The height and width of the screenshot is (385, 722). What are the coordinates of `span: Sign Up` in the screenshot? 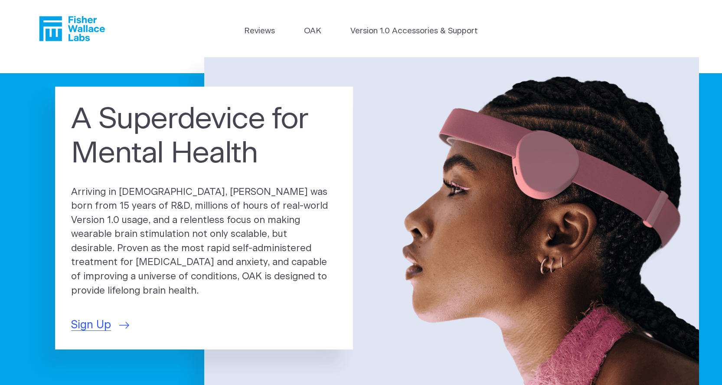 It's located at (91, 326).